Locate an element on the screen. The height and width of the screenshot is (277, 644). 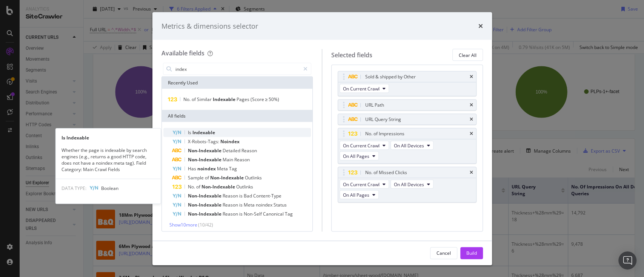
span: Pages is located at coordinates (243, 99).